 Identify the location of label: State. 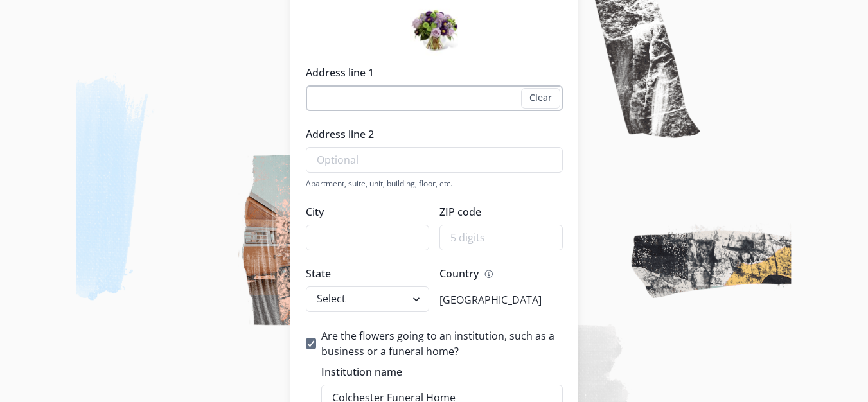
(364, 274).